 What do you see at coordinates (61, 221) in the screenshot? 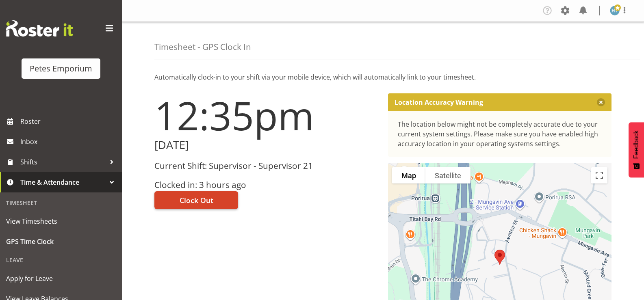
I see `a: View Timesheets` at bounding box center [61, 221].